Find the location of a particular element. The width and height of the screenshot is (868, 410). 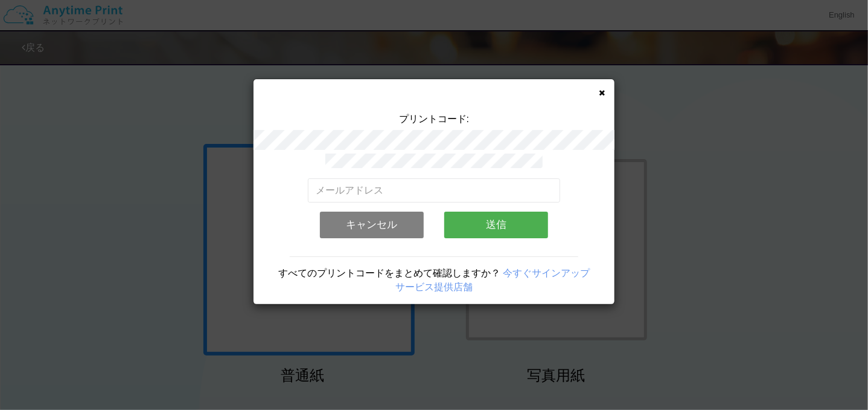

span: プリントコード: is located at coordinates (434, 119).